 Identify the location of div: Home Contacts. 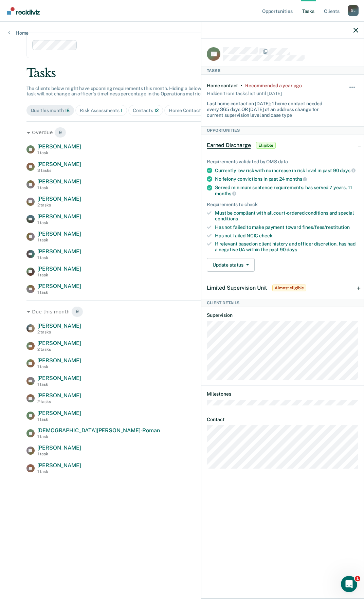
(188, 110).